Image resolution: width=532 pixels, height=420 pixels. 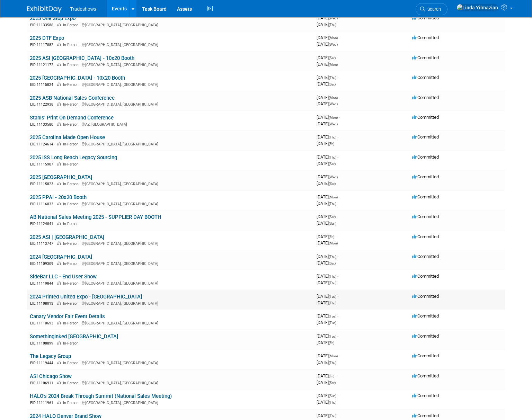 What do you see at coordinates (43, 45) in the screenshot?
I see `span: EID: 11117082` at bounding box center [43, 45].